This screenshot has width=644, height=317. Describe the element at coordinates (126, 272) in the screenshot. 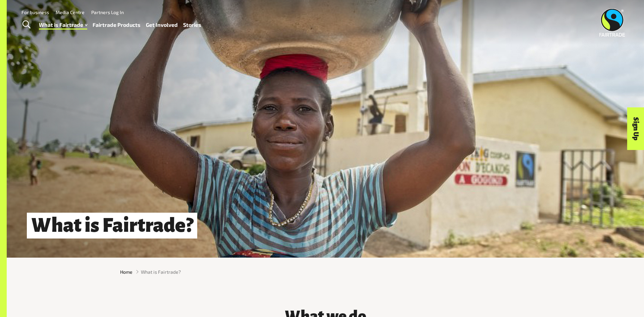

I see `span: Home` at that location.